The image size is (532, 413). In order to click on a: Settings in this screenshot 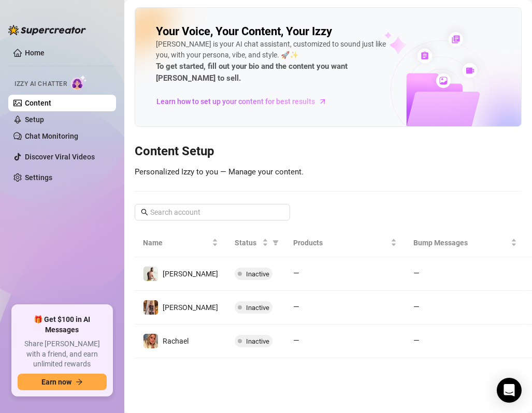, I will do `click(38, 177)`.